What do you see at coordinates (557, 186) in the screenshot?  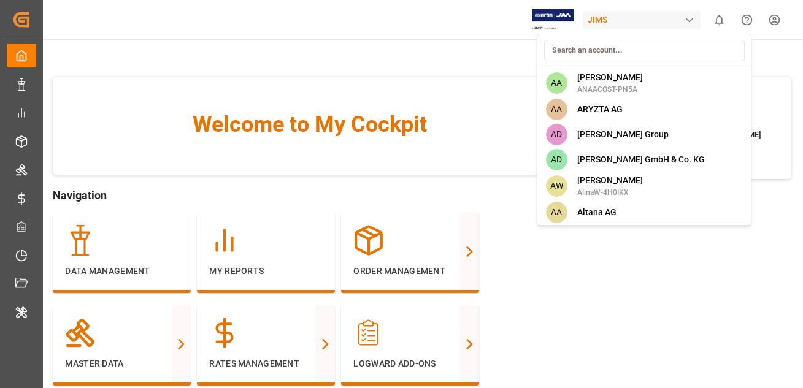 I see `span: AW` at bounding box center [557, 186].